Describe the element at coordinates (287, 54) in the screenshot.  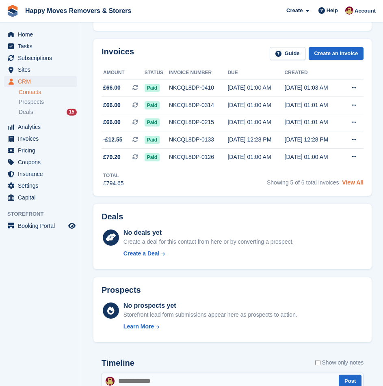
I see `a: Guide` at that location.